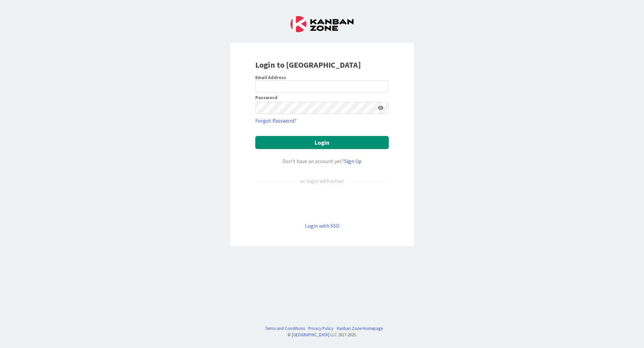  Describe the element at coordinates (271, 77) in the screenshot. I see `label: Email Address` at that location.